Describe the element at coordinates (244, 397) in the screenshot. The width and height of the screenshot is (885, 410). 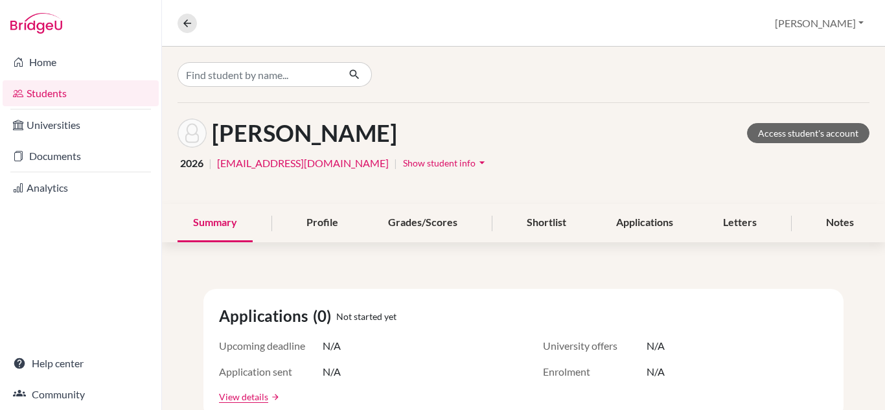
I see `a: View details` at that location.